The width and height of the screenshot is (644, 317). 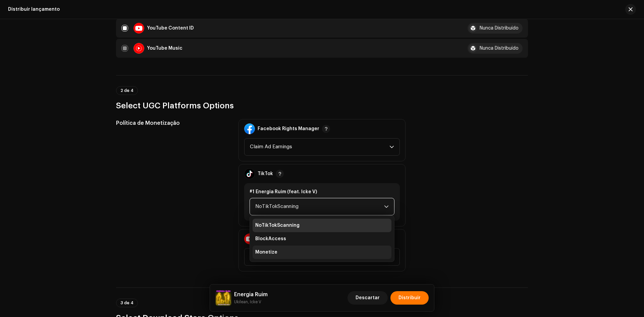 What do you see at coordinates (288, 129) in the screenshot?
I see `div: Facebook Rights Manager` at bounding box center [288, 129].